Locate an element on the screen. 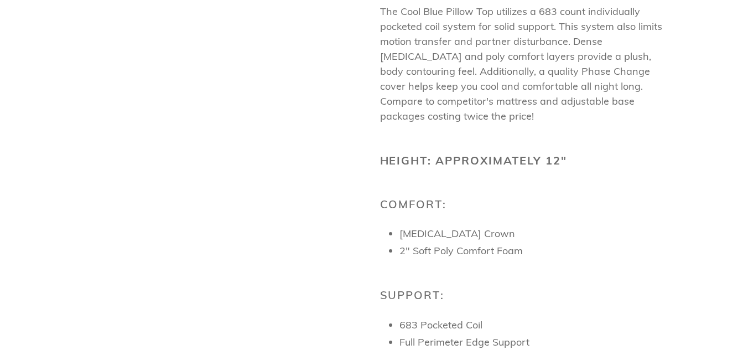  b: Height: Approximately 12" is located at coordinates (474, 160).